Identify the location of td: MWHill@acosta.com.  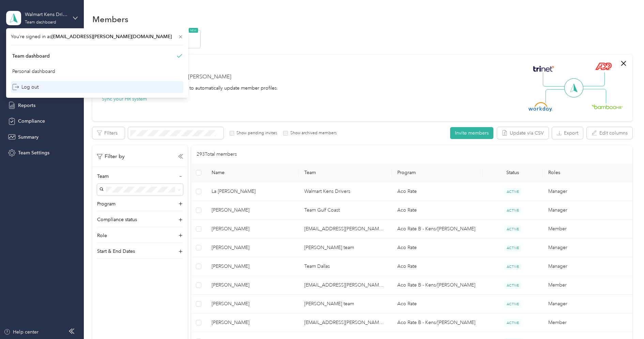
(345, 229).